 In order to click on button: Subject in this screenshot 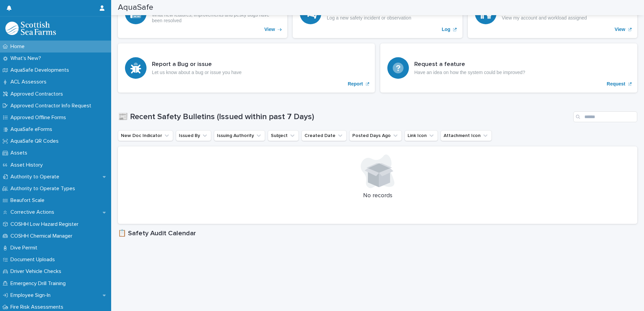, I will do `click(283, 135)`.